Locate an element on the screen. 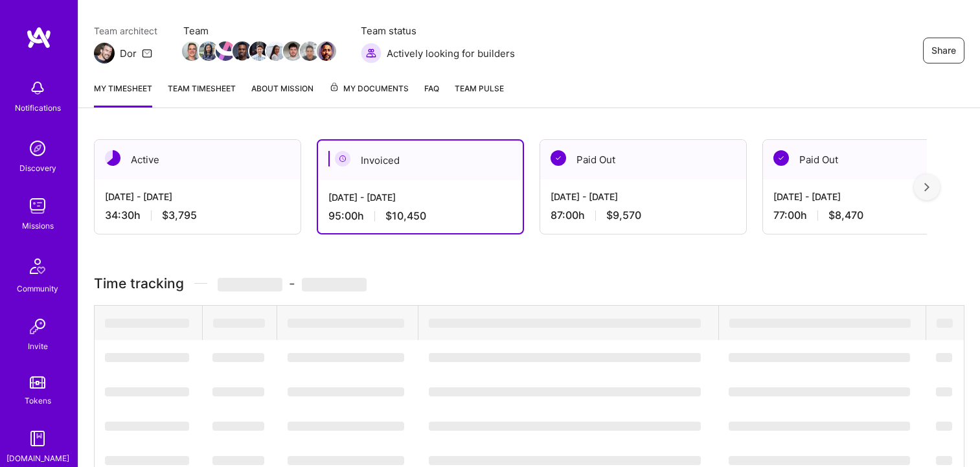 Image resolution: width=980 pixels, height=467 pixels. div: Invite is located at coordinates (38, 346).